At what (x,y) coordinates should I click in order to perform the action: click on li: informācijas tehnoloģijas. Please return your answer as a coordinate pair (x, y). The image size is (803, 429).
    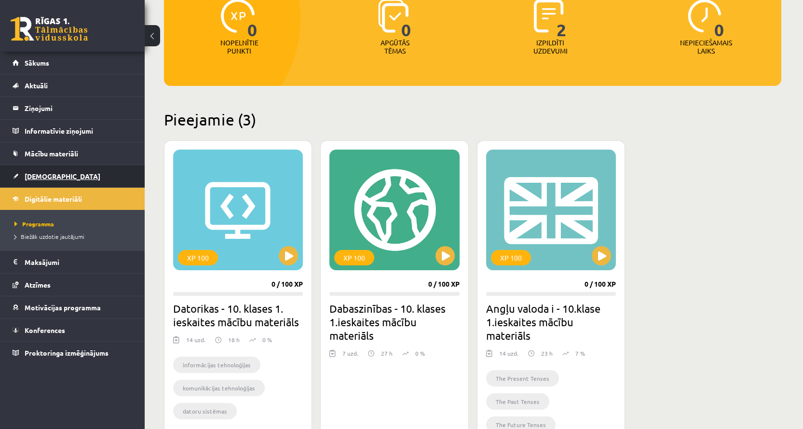
    Looking at the image, I should click on (217, 365).